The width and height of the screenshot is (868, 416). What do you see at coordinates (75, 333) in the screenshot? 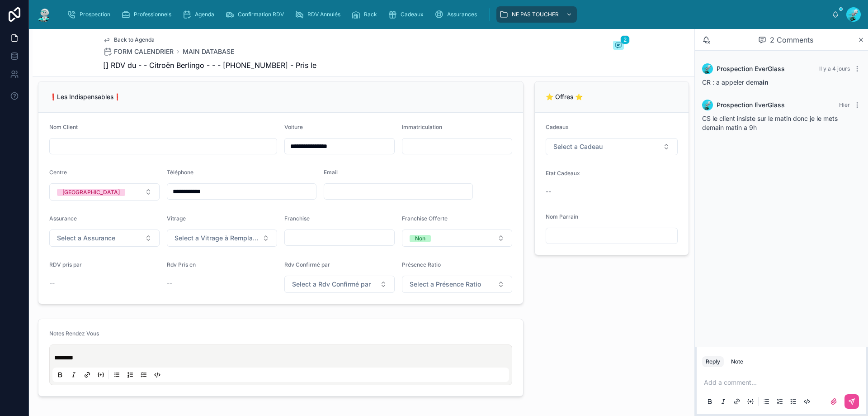
I see `span: Notes Rendez Vous` at bounding box center [75, 333].